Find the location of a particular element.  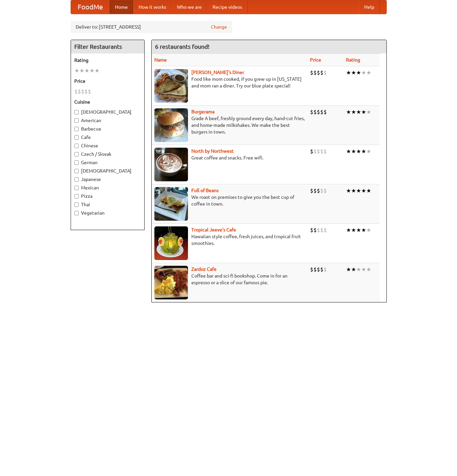

label: Vegetarian is located at coordinates (108, 213).